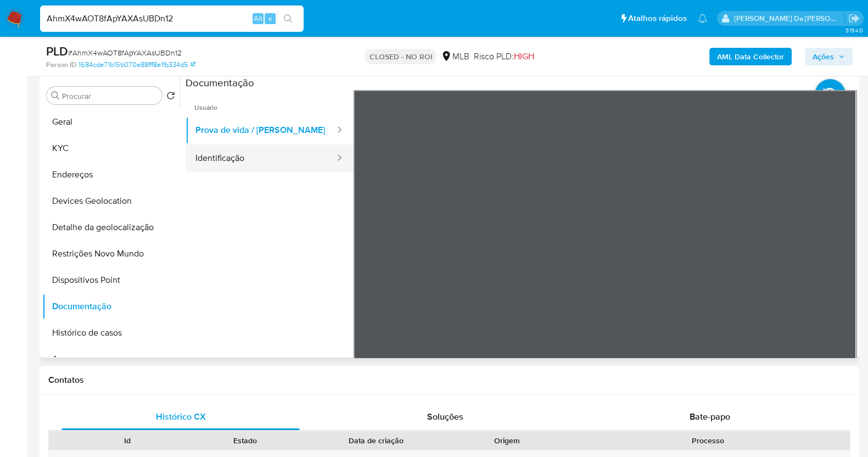 The image size is (868, 457). I want to click on p: CLOSED - NO ROI, so click(400, 57).